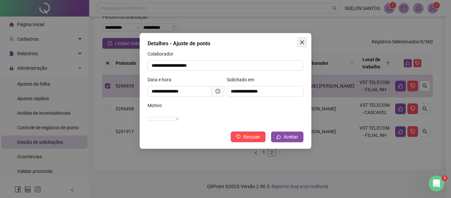 This screenshot has height=198, width=451. I want to click on div: Detalhes - Ajuste de ponto, so click(225, 44).